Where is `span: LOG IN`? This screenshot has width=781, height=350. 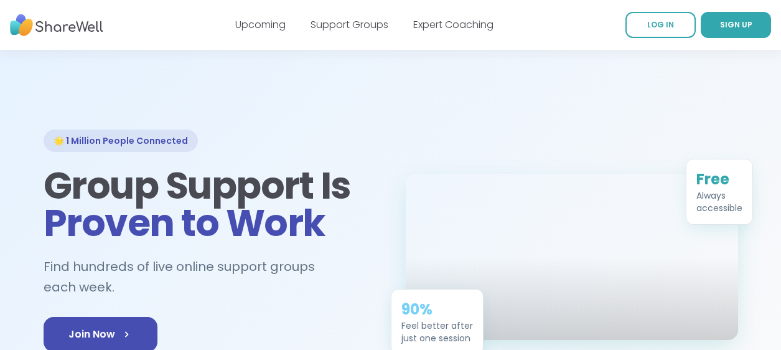
span: LOG IN is located at coordinates (661, 24).